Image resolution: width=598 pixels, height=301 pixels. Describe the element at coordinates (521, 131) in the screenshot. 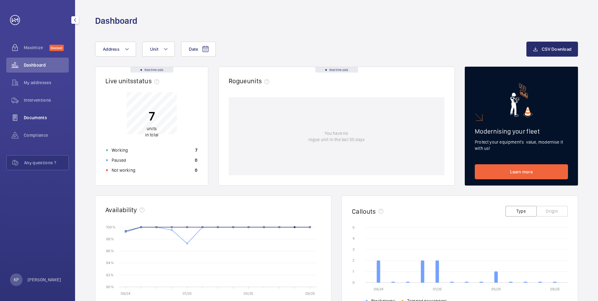

I see `h2: Modernising your fleet` at that location.